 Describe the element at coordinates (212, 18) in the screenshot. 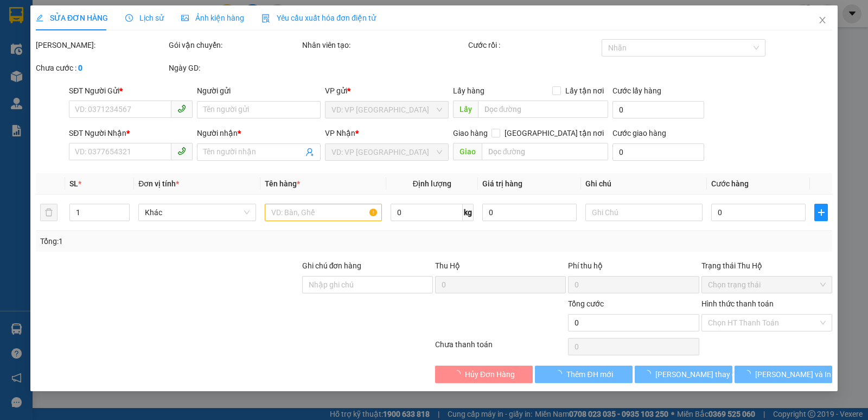

I see `span: Ảnh kiện hàng` at that location.